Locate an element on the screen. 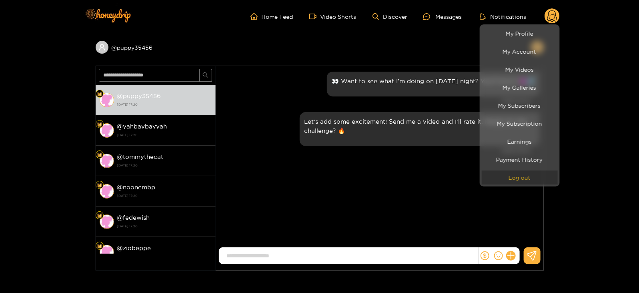  a: My Galleries is located at coordinates (520, 87).